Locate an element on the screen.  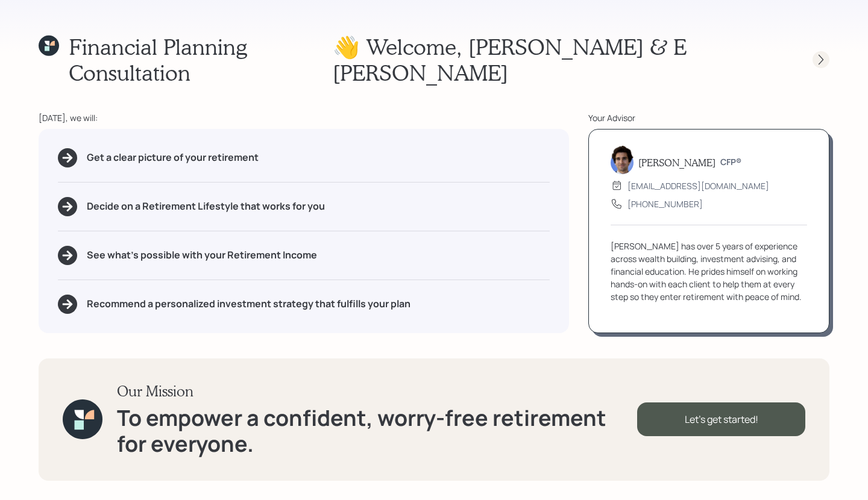
h5: See what's possible with your Retirement Income is located at coordinates (202, 255).